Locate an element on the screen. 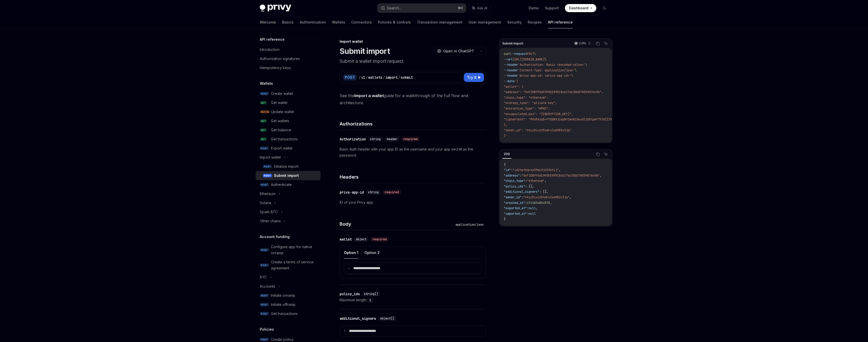 The height and width of the screenshot is (342, 868). span: --header is located at coordinates (511, 70).